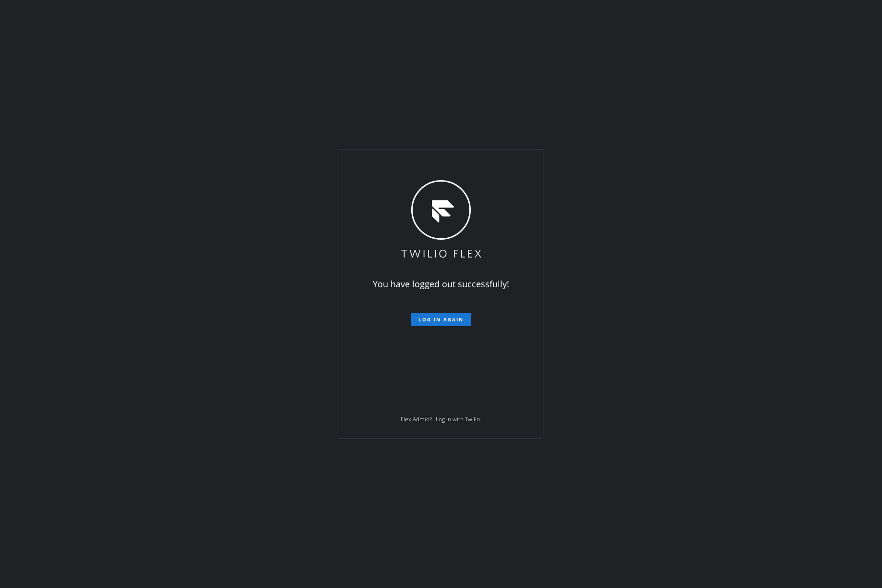 Image resolution: width=882 pixels, height=588 pixels. I want to click on span: Flex Admin?, so click(416, 419).